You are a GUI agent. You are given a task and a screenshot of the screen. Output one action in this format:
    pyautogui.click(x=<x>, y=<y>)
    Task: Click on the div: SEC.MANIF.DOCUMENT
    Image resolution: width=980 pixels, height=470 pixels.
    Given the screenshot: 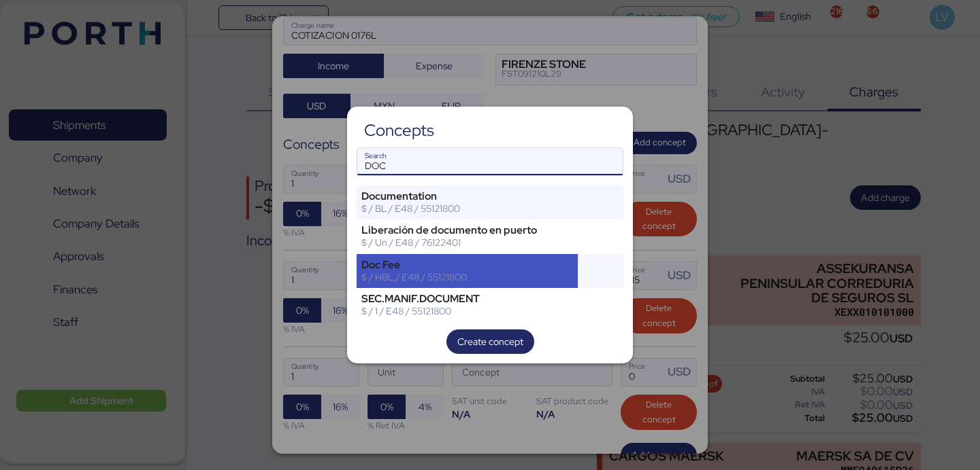 What is the action you would take?
    pyautogui.click(x=467, y=299)
    